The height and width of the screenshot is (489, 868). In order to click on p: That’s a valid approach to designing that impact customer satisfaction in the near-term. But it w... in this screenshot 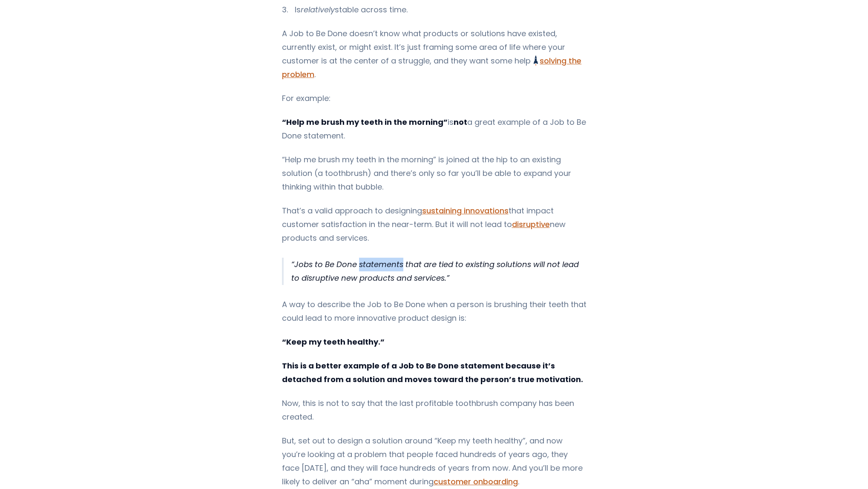, I will do `click(434, 225)`.